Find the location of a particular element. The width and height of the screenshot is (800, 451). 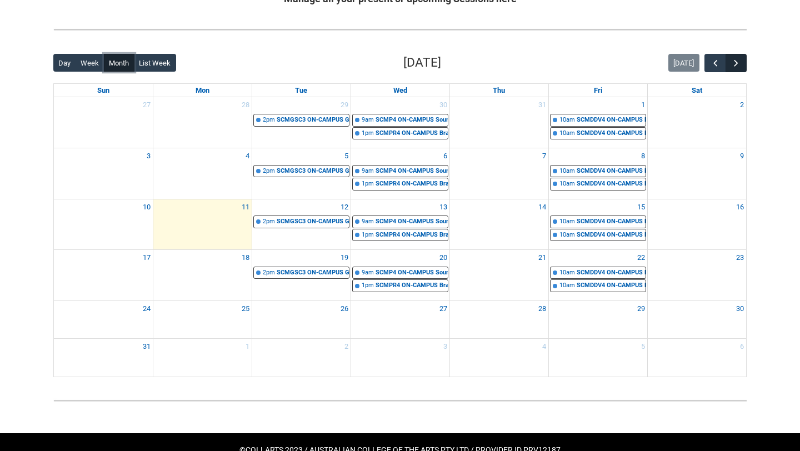

td: Go to August 23, 2025 is located at coordinates (697, 276).